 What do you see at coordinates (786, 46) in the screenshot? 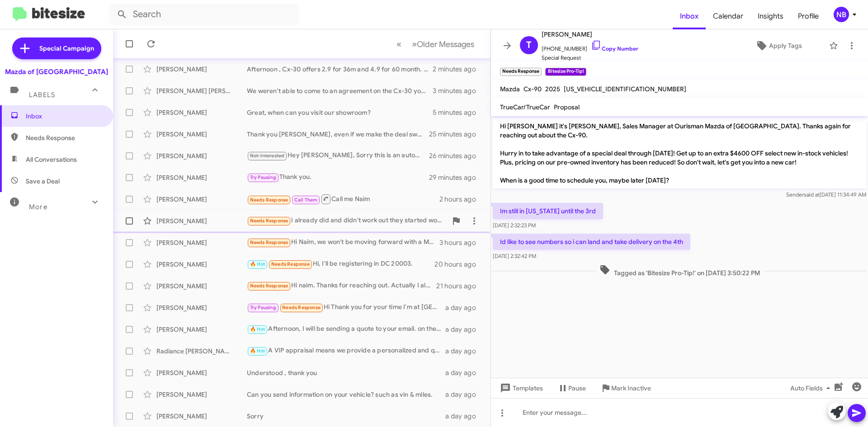
I see `span: Apply Tags` at bounding box center [786, 46].